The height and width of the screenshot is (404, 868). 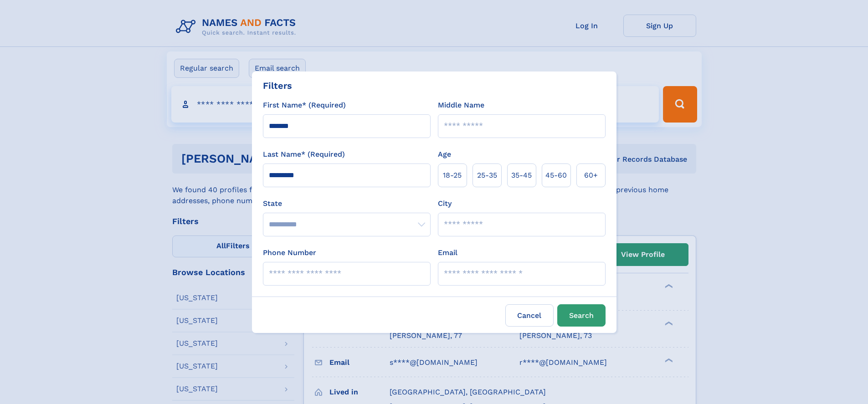 I want to click on div: Filters, so click(x=278, y=86).